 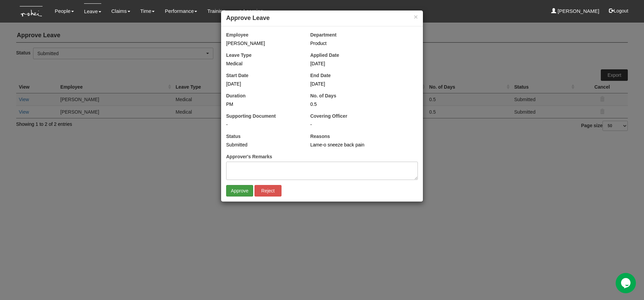 What do you see at coordinates (364, 43) in the screenshot?
I see `div: Product` at bounding box center [364, 43].